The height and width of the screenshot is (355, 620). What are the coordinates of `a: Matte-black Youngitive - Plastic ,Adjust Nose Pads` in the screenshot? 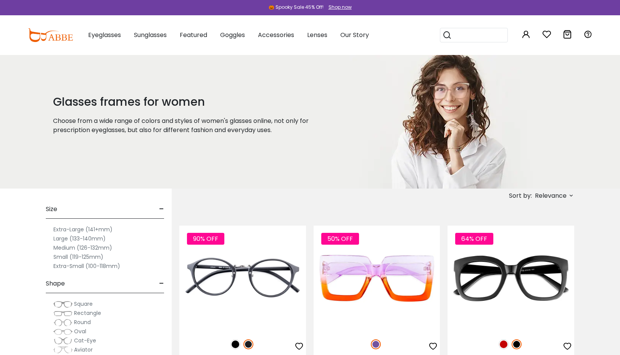 It's located at (243, 278).